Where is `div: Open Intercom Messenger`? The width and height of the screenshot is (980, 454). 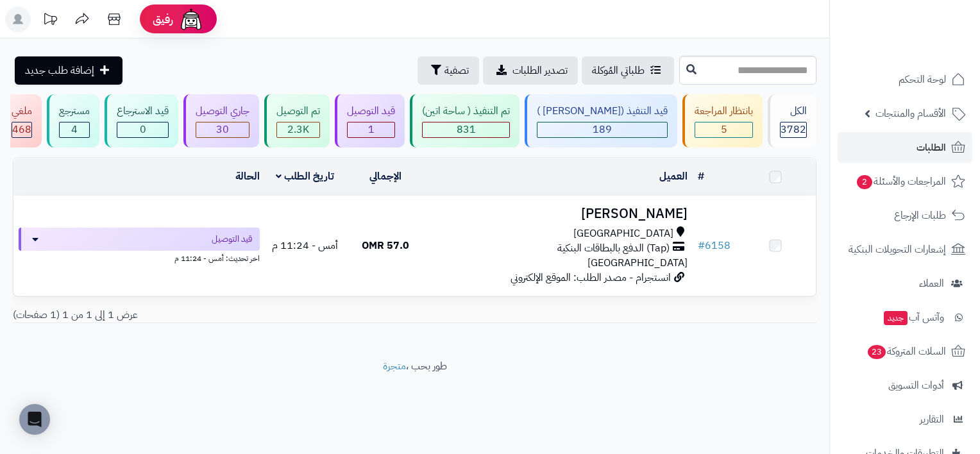 div: Open Intercom Messenger is located at coordinates (35, 420).